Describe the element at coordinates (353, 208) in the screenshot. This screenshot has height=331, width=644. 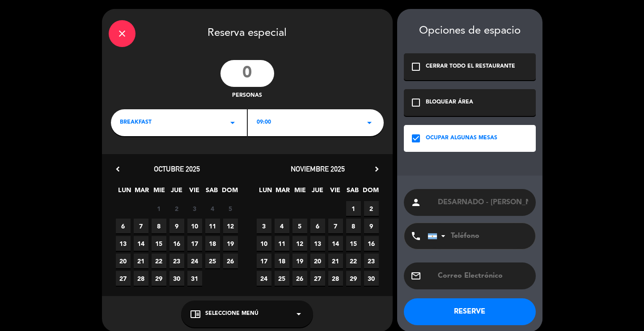
I see `span: 1` at that location.